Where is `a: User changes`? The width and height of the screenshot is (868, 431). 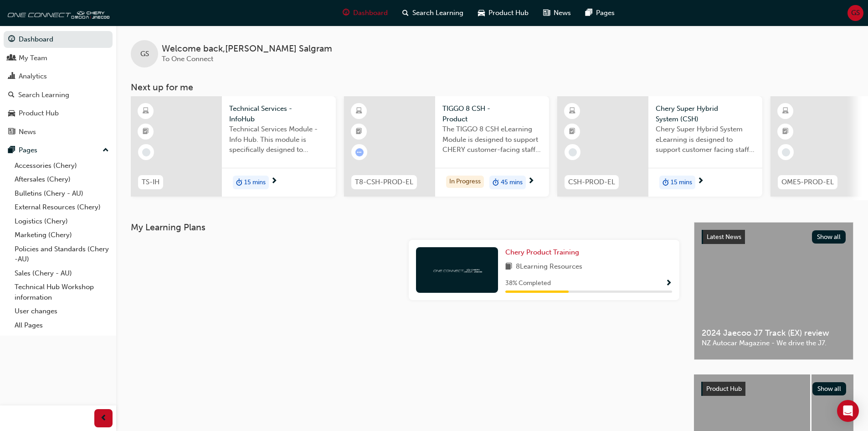
a: User changes is located at coordinates (61, 311).